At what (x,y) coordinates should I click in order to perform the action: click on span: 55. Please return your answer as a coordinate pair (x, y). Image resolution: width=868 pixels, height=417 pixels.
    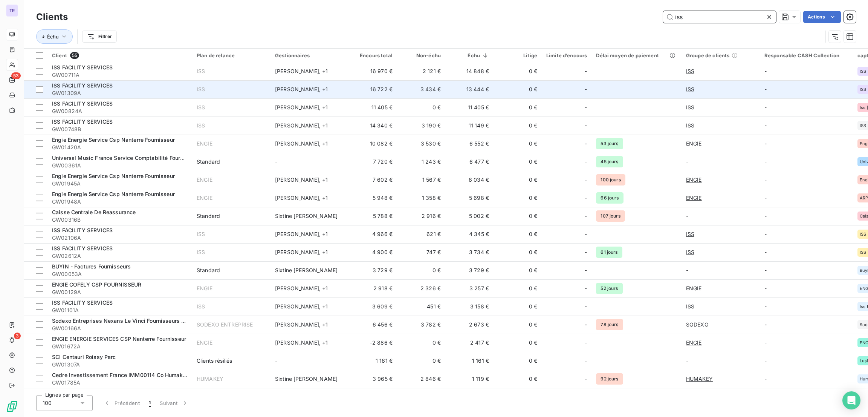
    Looking at the image, I should click on (74, 56).